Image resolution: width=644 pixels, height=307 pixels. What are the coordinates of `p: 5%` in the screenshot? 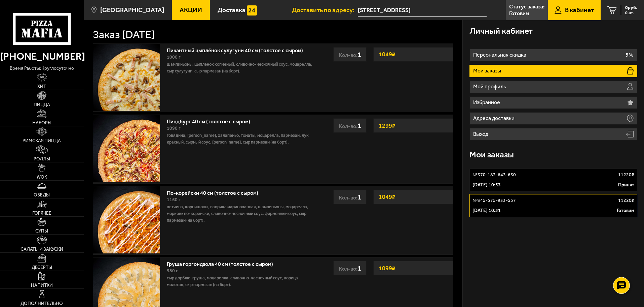 It's located at (629, 55).